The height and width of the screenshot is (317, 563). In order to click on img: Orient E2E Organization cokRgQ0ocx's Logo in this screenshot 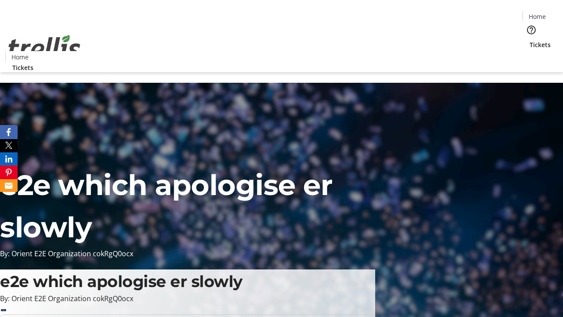, I will do `click(44, 47)`.